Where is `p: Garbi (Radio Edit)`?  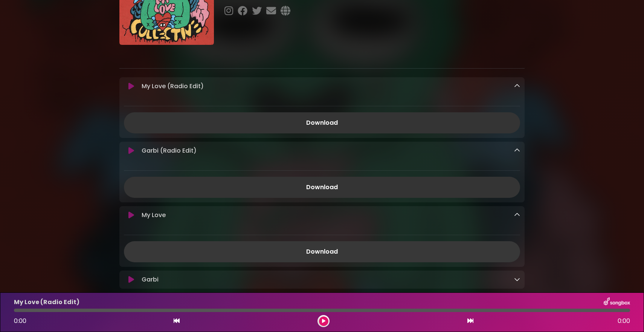
p: Garbi (Radio Edit) is located at coordinates (169, 151).